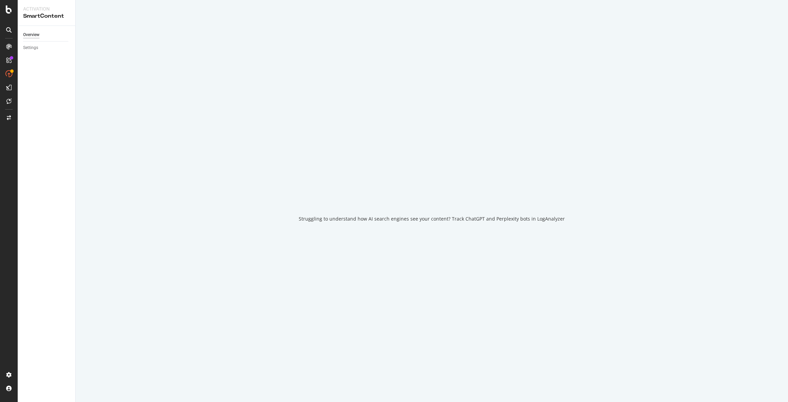 The width and height of the screenshot is (788, 402). Describe the element at coordinates (46, 16) in the screenshot. I see `div: SmartContent` at that location.